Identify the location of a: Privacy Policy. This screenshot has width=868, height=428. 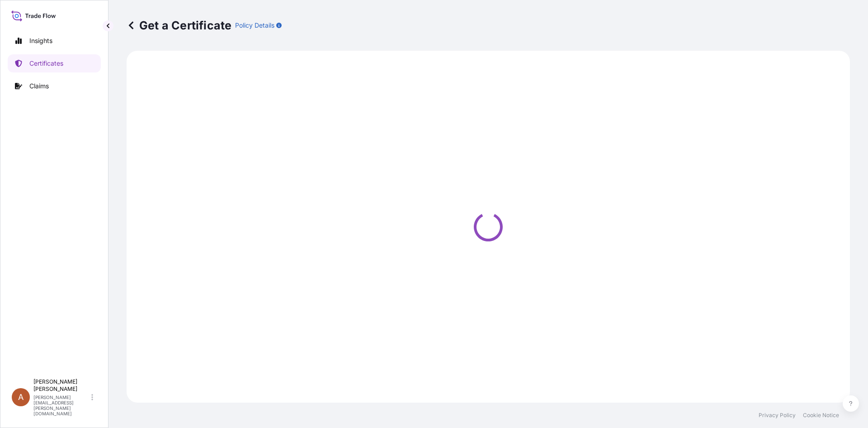
(778, 415).